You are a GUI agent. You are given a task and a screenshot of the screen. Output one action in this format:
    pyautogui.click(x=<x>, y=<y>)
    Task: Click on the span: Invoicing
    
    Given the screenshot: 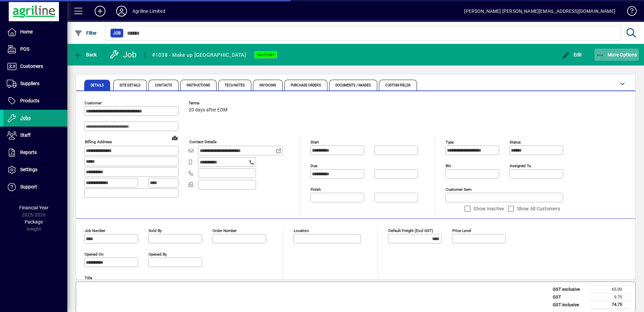 What is the action you would take?
    pyautogui.click(x=268, y=85)
    